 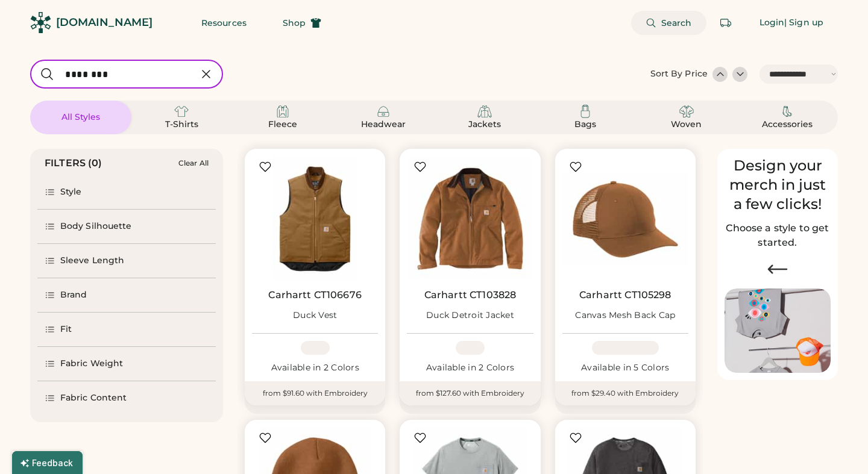 What do you see at coordinates (687, 125) in the screenshot?
I see `div: Woven` at bounding box center [687, 125].